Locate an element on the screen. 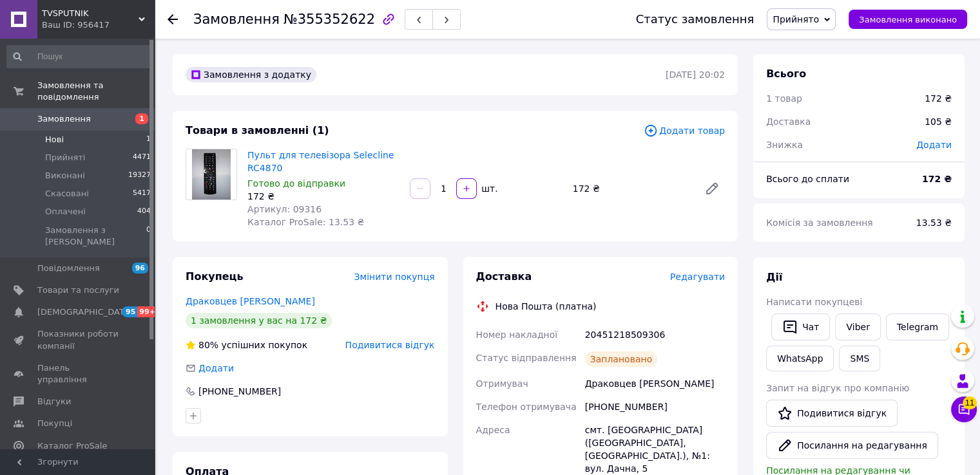 The width and height of the screenshot is (980, 475). span: Товари в замовленні (1) is located at coordinates (257, 130).